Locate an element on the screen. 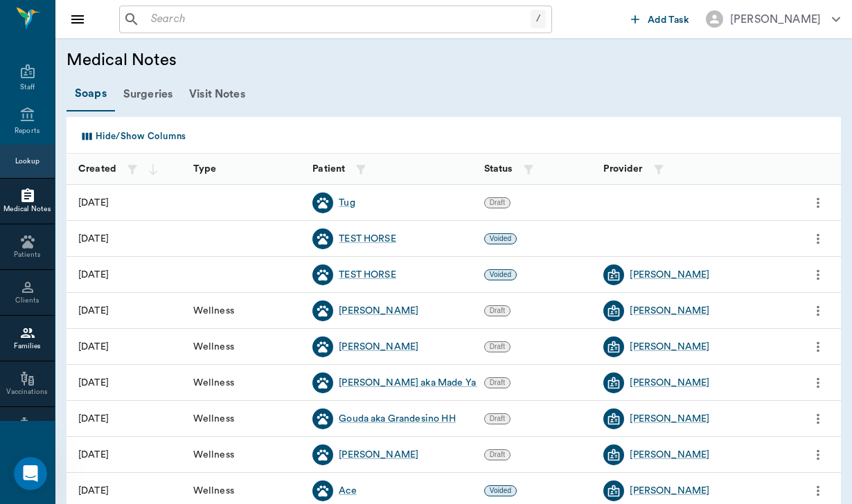 This screenshot has height=504, width=852. a: Gouda aka Grandesino HH is located at coordinates (397, 419).